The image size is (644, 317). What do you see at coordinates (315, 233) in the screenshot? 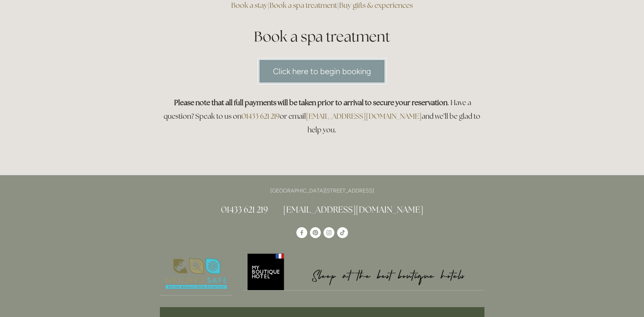
I see `a: Pinterest` at bounding box center [315, 233].